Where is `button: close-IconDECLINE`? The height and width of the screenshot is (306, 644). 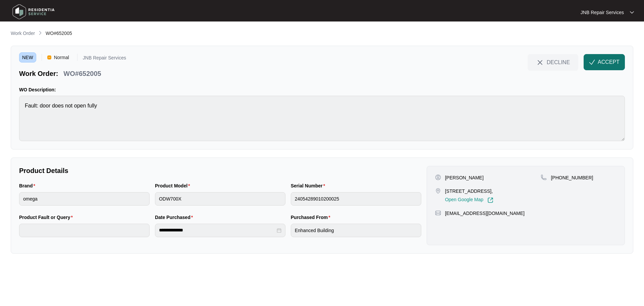 button: close-IconDECLINE is located at coordinates (553, 62).